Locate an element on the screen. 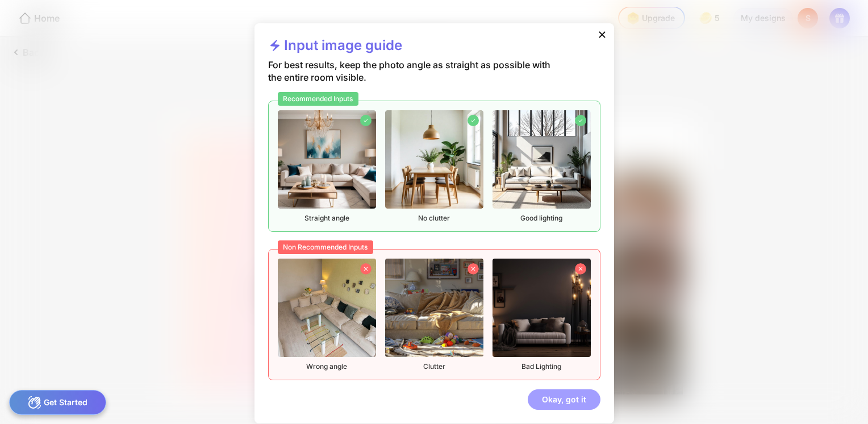 This screenshot has width=868, height=424. img: nonrecommendedImageFurnished2.png is located at coordinates (434, 308).